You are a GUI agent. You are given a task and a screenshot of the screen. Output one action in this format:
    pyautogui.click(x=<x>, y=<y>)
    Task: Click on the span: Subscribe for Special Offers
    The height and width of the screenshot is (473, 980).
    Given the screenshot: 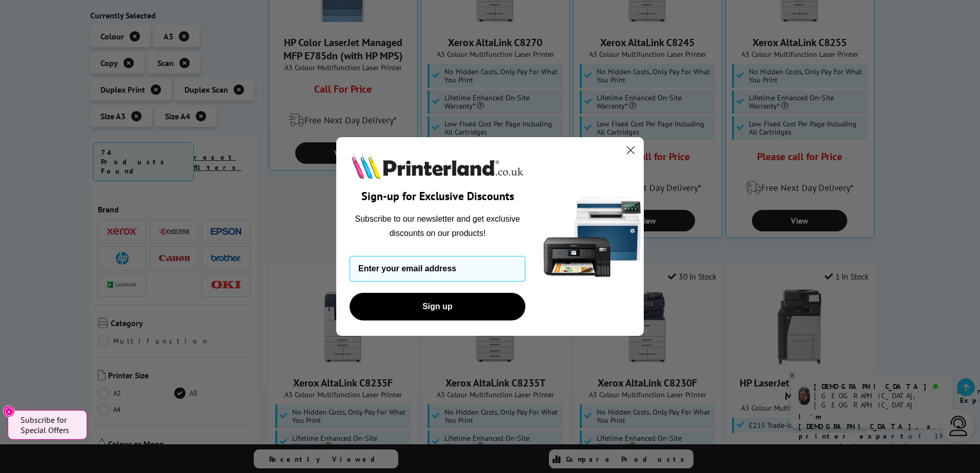 What is the action you would take?
    pyautogui.click(x=49, y=425)
    